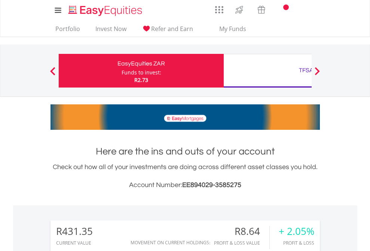 The image size is (370, 251). I want to click on a: AppsGrid, so click(219, 8).